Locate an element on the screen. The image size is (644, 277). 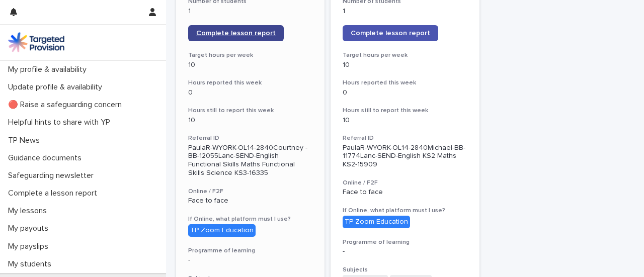
p: PaulaR-WYORK-OL14-2840Courtney -BB-12055Lanc-SEND-English Functional Skills Maths Functional Skil... is located at coordinates (250, 160).